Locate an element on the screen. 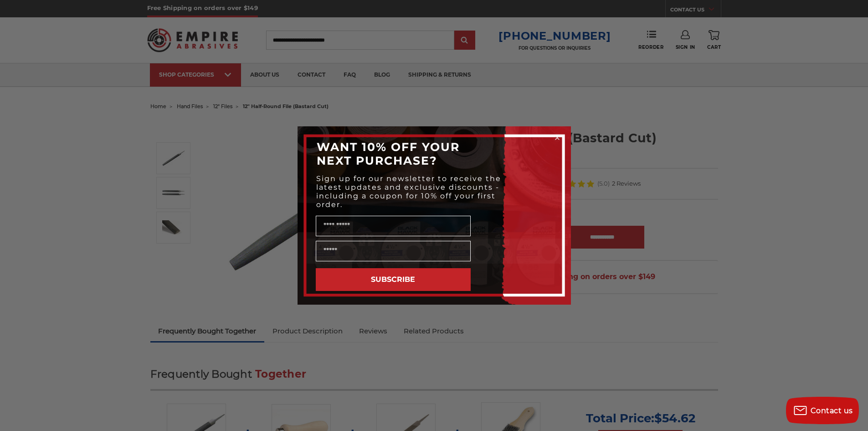 The image size is (868, 431). button: Contact us is located at coordinates (822, 411).